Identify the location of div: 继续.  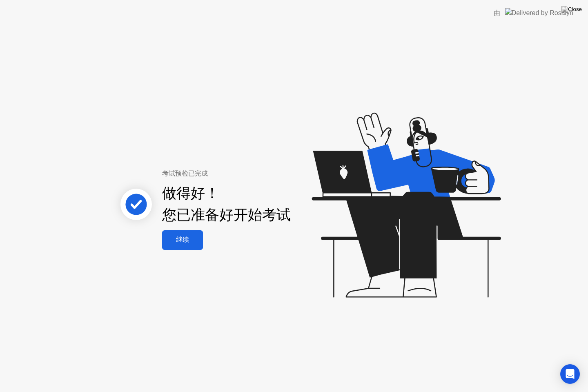
(183, 240).